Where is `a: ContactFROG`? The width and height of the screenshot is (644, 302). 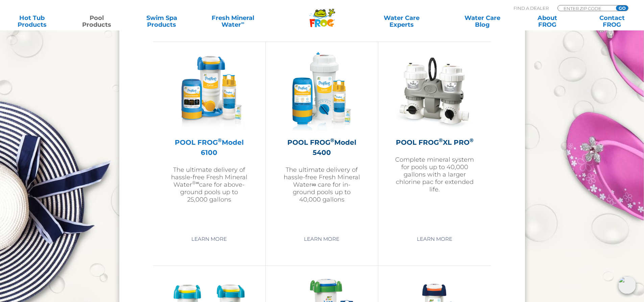
a: ContactFROG is located at coordinates (612, 21).